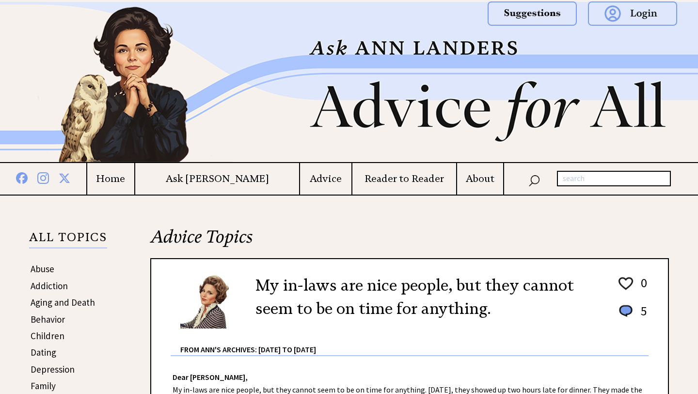 The height and width of the screenshot is (394, 698). Describe the element at coordinates (110, 178) in the screenshot. I see `a: Home` at that location.